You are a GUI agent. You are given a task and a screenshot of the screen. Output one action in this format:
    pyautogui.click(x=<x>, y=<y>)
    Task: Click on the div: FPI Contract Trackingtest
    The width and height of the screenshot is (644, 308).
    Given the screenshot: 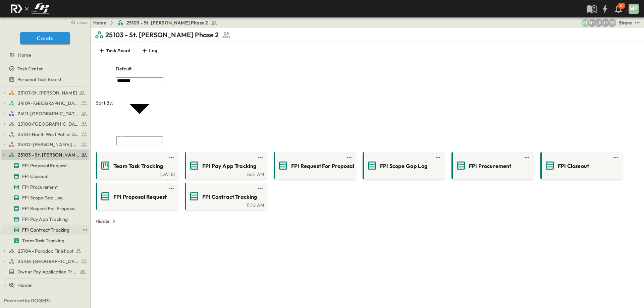 What is the action you would take?
    pyautogui.click(x=45, y=230)
    